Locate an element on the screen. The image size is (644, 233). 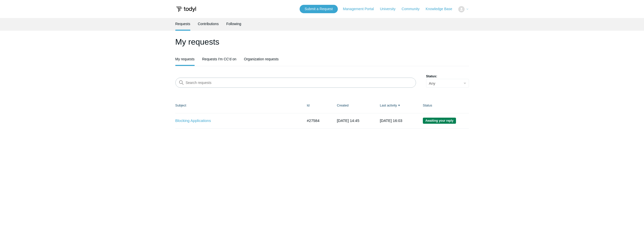
a: Requests is located at coordinates (183, 24).